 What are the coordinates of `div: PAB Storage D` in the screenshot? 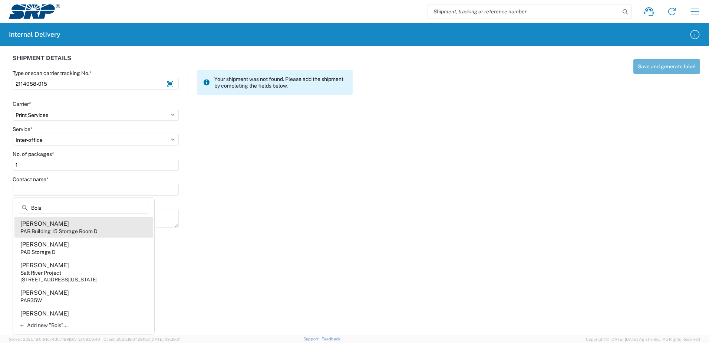 It's located at (38, 252).